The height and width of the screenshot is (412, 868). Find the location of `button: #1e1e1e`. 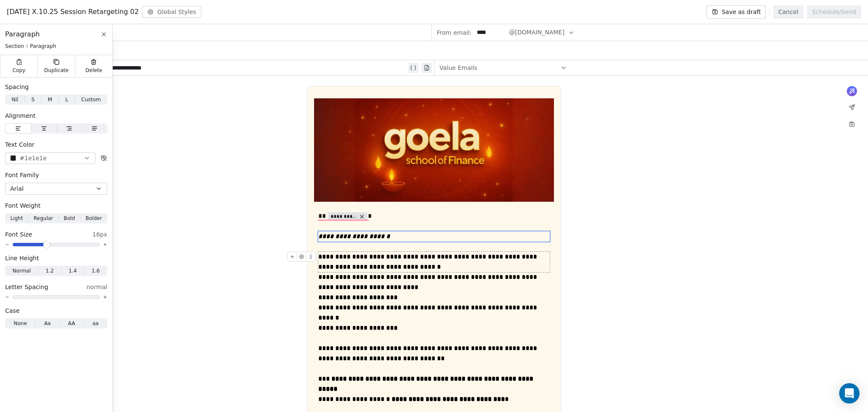

button: #1e1e1e is located at coordinates (50, 158).